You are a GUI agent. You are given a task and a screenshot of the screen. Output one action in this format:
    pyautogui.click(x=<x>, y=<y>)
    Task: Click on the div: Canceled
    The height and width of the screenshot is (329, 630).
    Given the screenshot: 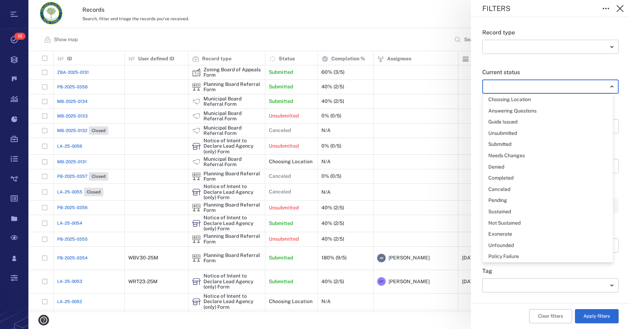 What is the action you would take?
    pyautogui.click(x=500, y=190)
    